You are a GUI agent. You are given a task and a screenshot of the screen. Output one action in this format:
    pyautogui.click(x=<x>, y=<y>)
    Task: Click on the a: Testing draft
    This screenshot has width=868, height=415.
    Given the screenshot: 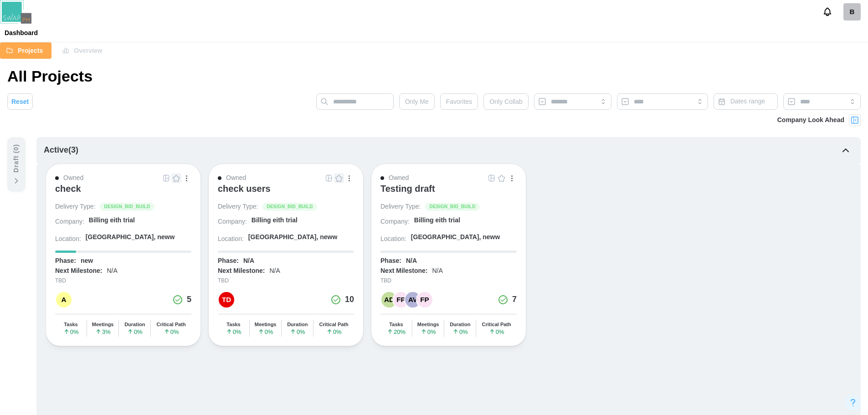 What is the action you would take?
    pyautogui.click(x=448, y=193)
    